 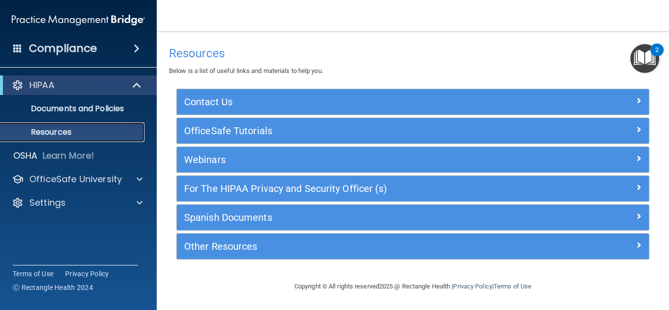 I want to click on div: Copyright © All rights reserved 2025 @ Rectangle Health | |, so click(x=413, y=287).